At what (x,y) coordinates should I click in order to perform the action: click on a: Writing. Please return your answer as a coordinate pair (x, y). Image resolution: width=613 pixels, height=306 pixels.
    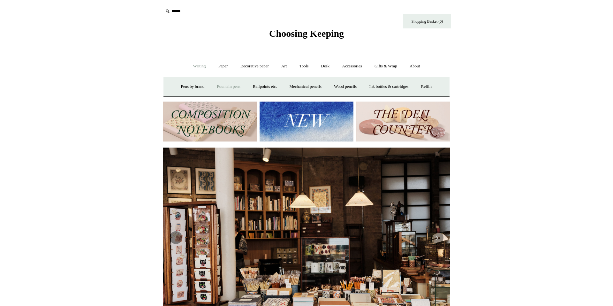
    Looking at the image, I should click on (199, 66).